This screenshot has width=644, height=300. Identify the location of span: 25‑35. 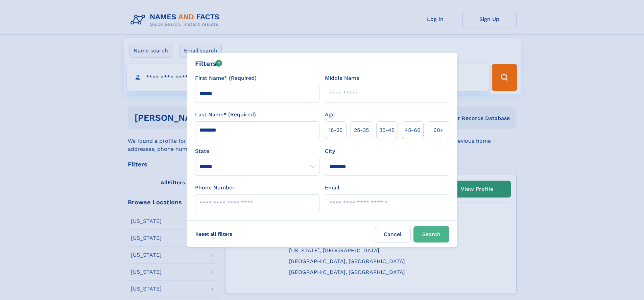
(362, 130).